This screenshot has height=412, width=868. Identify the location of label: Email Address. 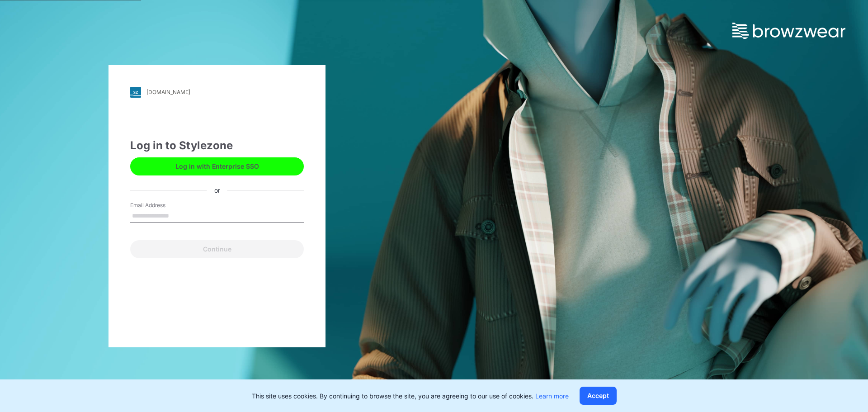
(162, 205).